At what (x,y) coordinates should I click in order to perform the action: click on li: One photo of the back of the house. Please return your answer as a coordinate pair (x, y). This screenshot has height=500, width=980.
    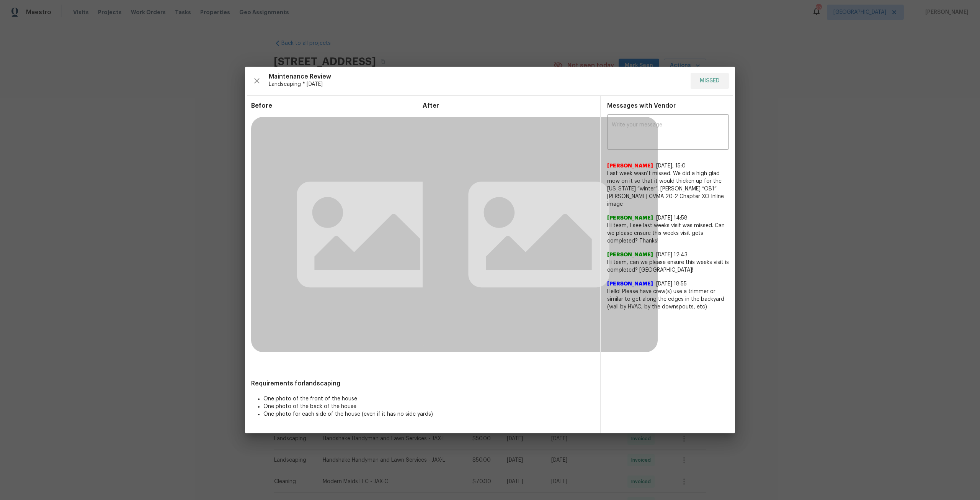
    Looking at the image, I should click on (429, 406).